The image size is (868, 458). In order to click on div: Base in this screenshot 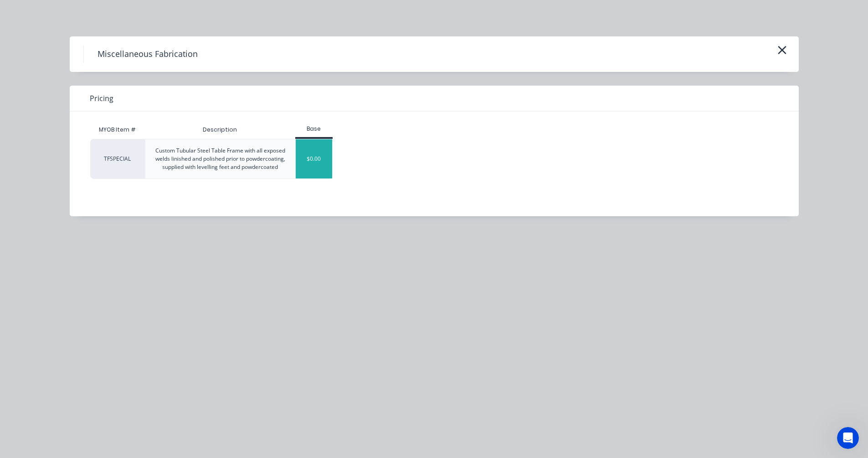, I will do `click(314, 129)`.